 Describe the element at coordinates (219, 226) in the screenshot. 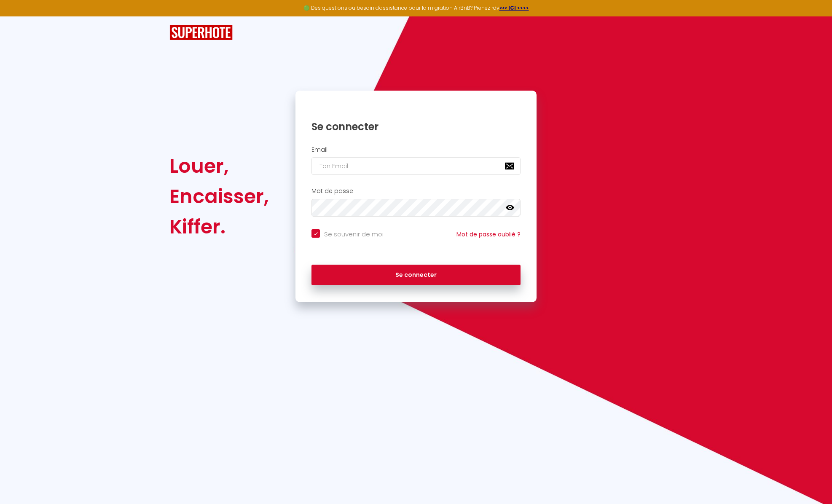

I see `div: Kiffer.` at that location.